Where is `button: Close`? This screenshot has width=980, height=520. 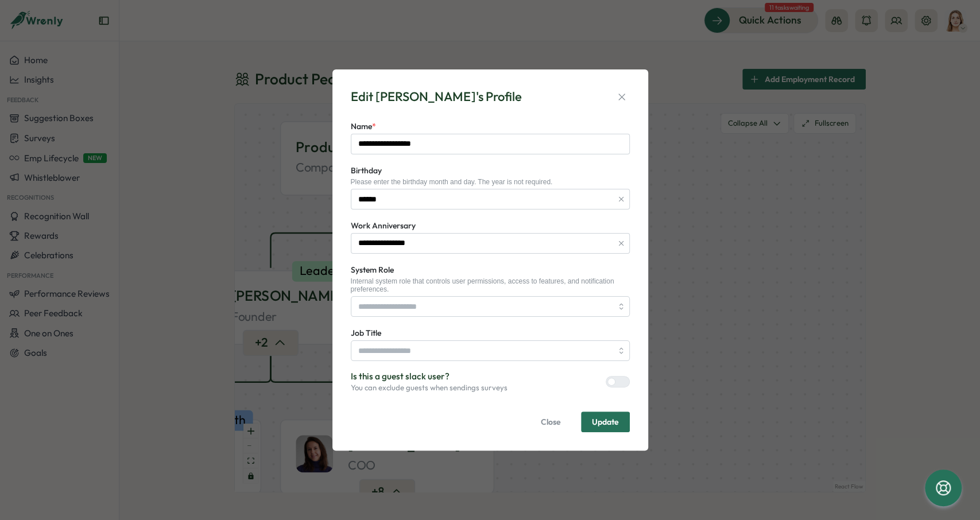 button: Close is located at coordinates (551, 422).